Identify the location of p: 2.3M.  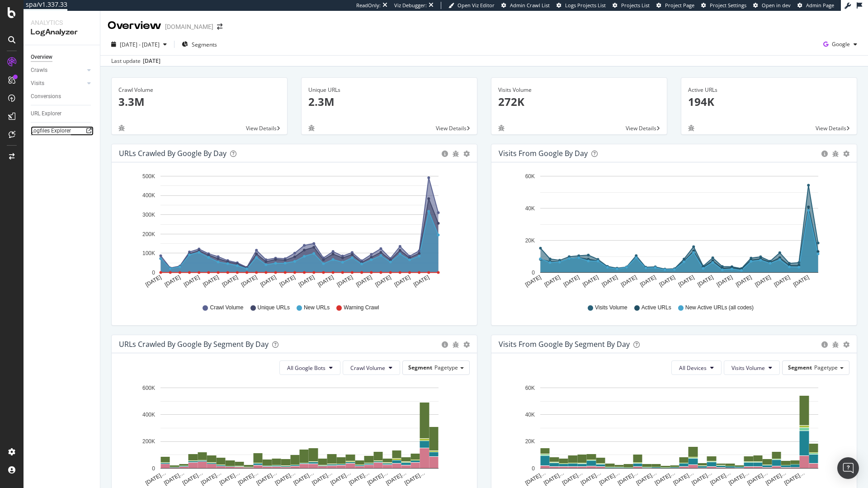
(389, 102).